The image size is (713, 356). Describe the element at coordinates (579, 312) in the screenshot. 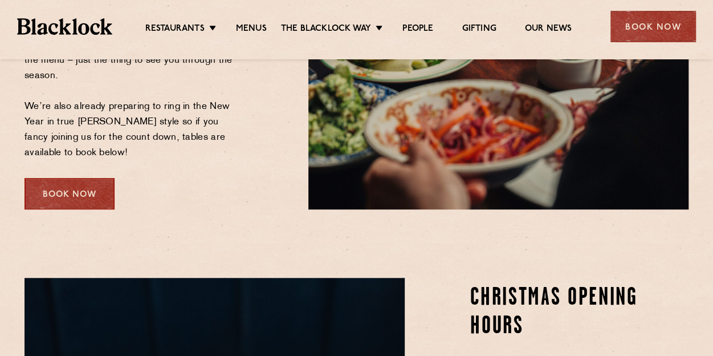

I see `h2: Christmas Opening Hours` at that location.